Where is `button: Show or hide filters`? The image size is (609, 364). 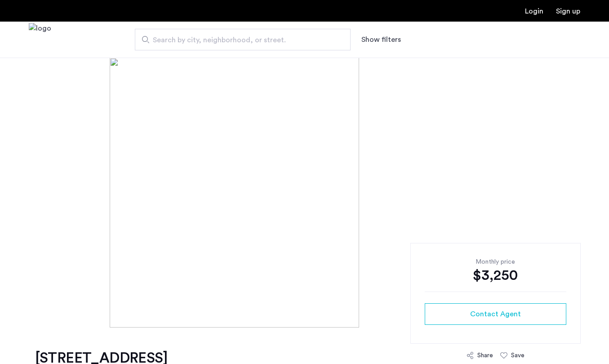 button: Show or hide filters is located at coordinates (381, 40).